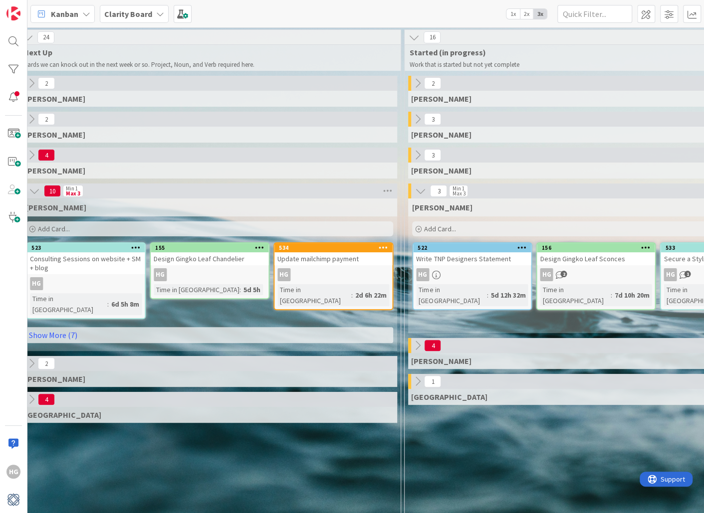  Describe the element at coordinates (86, 259) in the screenshot. I see `div: 523Consulting Sessions on website + SM + blog` at that location.